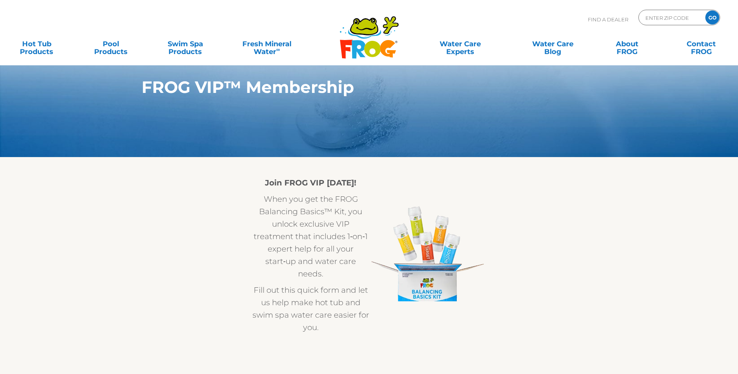 The image size is (738, 374). What do you see at coordinates (311, 309) in the screenshot?
I see `p: Fill out this quick form and let us help make hot tub and swim spa water care easier for you.` at bounding box center [311, 309].